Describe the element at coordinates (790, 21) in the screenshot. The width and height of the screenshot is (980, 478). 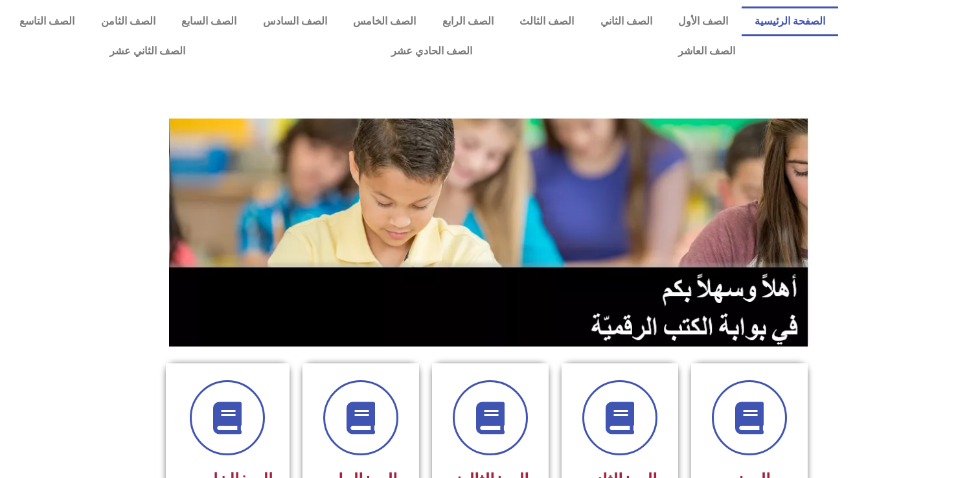
I see `a: الصفحة الرئيسية` at that location.